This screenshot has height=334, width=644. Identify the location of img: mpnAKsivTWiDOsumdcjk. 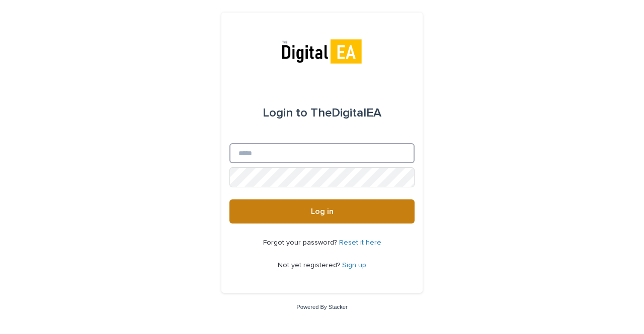
(322, 52).